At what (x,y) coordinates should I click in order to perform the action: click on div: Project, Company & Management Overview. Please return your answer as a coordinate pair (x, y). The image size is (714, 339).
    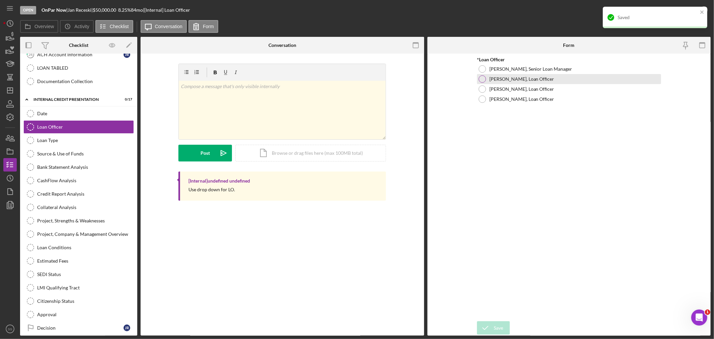
    Looking at the image, I should click on (85, 234).